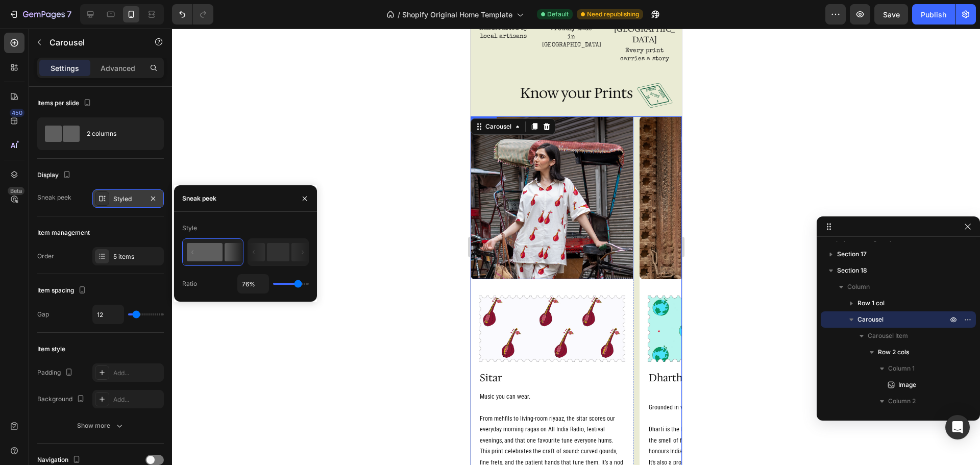 The width and height of the screenshot is (980, 465). What do you see at coordinates (128, 199) in the screenshot?
I see `div: Styled` at bounding box center [128, 199].